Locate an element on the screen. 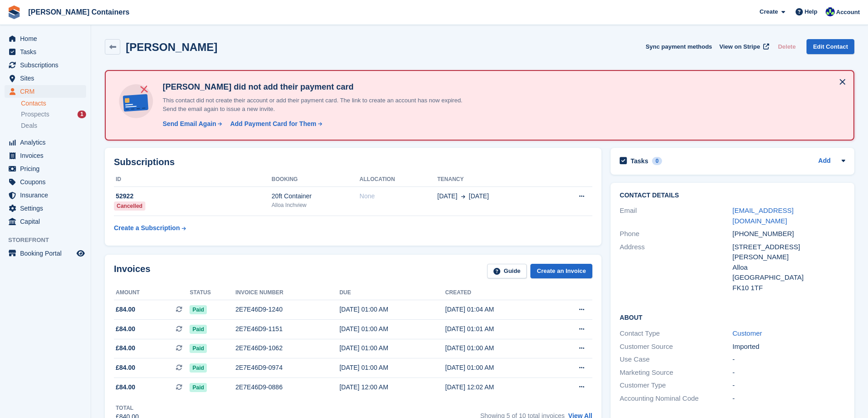 Image resolution: width=868 pixels, height=418 pixels. div: Marketing Source is located at coordinates (676, 373).